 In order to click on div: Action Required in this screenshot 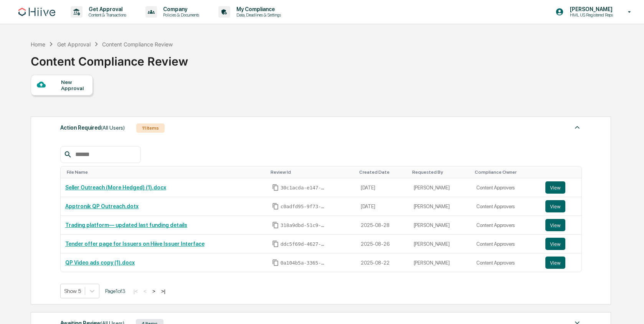, I will do `click(93, 128)`.